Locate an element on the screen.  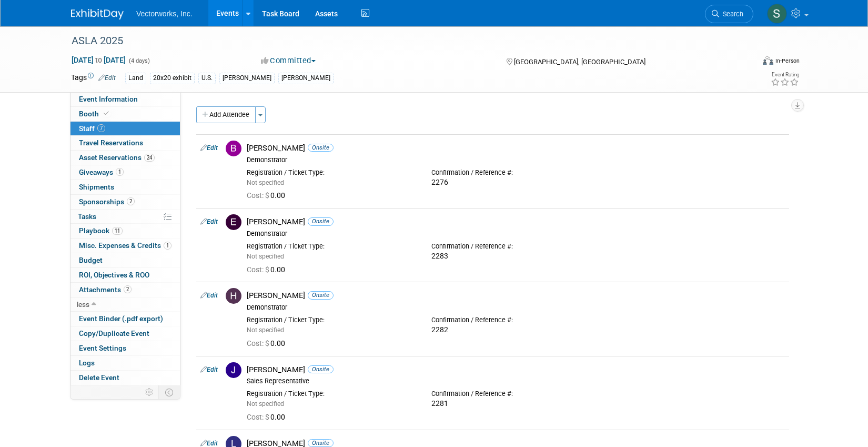
a: Misc. Expenses & Credits1 is located at coordinates (125, 245).